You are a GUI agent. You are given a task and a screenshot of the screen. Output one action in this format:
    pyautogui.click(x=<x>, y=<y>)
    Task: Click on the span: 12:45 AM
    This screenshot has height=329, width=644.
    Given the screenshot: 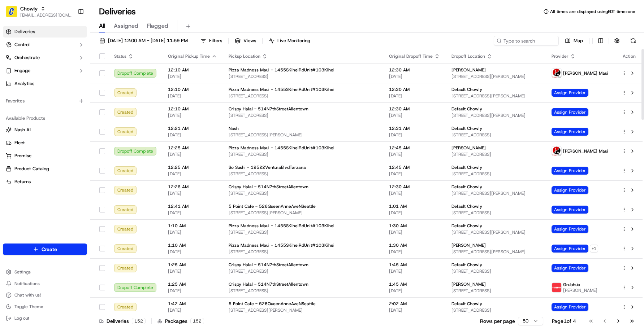 What is the action you would take?
    pyautogui.click(x=415, y=148)
    